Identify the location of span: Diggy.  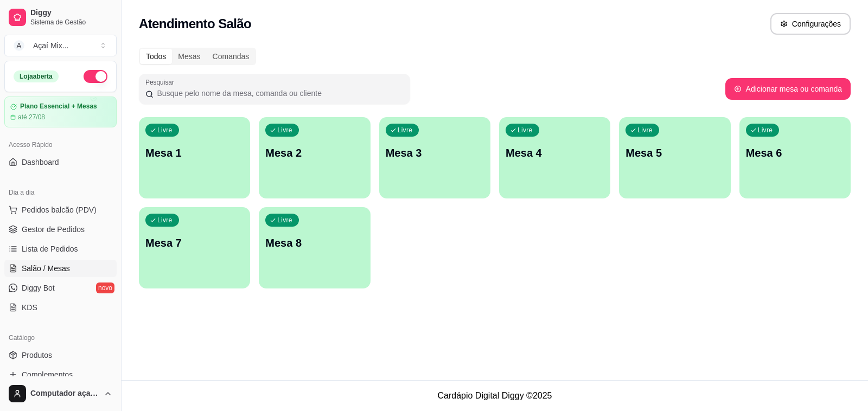
(71, 13).